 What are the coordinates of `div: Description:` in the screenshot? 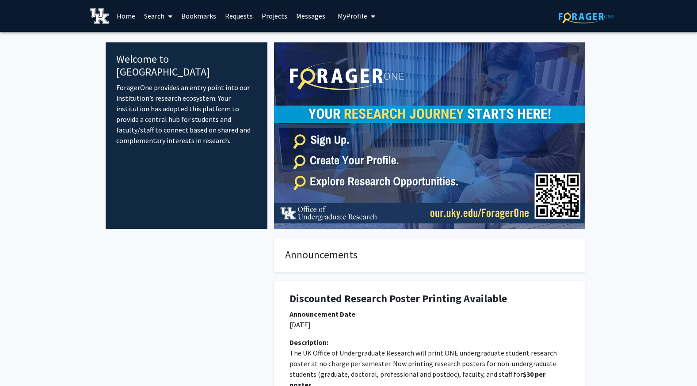 It's located at (429, 342).